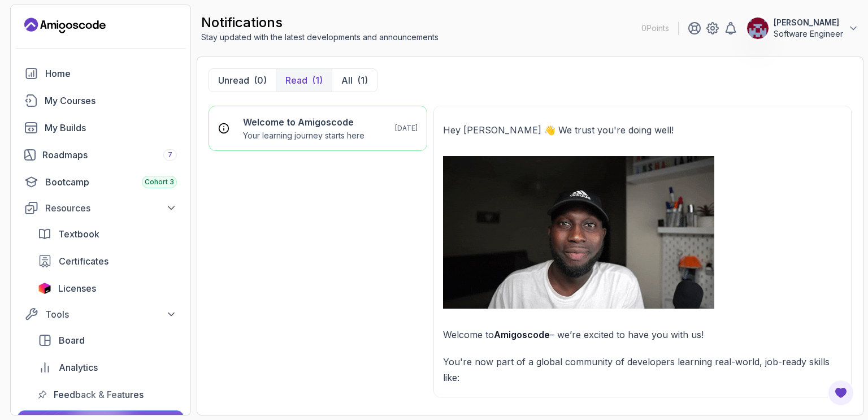 The image size is (868, 420). I want to click on img: Welcome GIF, so click(579, 232).